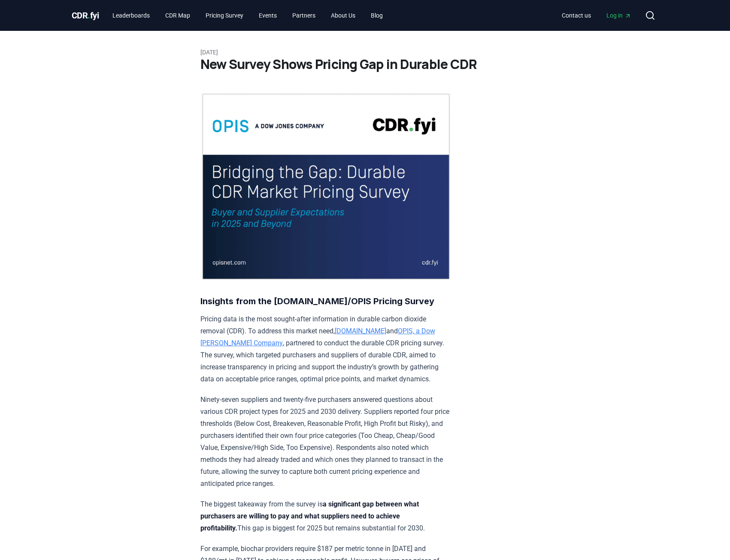 This screenshot has height=560, width=730. What do you see at coordinates (326, 516) in the screenshot?
I see `p: The biggest takeaway from the survey is This gap is biggest for 2025 but remains substantial for ...` at bounding box center [326, 516].